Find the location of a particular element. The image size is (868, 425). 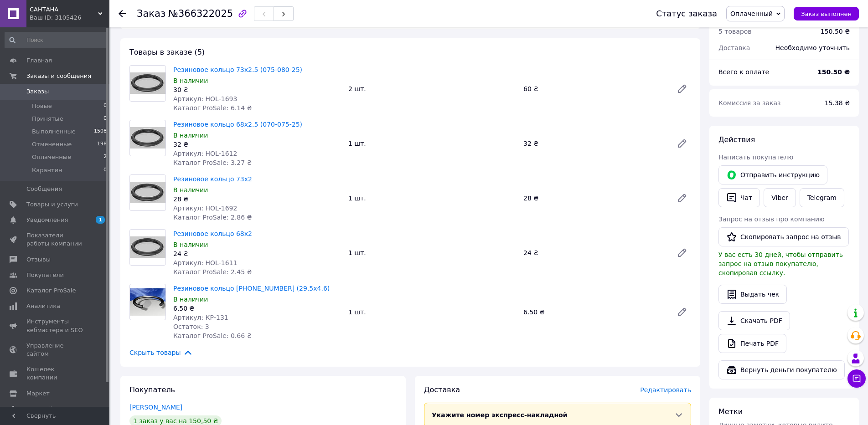

span: Товары в заказе (5) is located at coordinates (166, 52).